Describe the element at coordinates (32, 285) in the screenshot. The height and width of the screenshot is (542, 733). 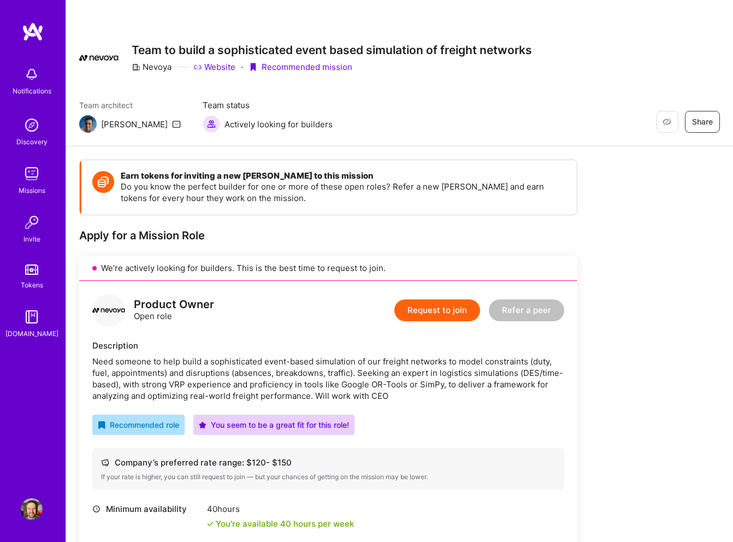
I see `div: Tokens` at that location.